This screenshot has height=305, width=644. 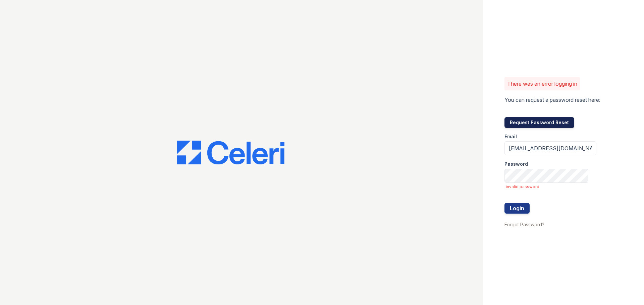 What do you see at coordinates (511, 137) in the screenshot?
I see `label: Email` at bounding box center [511, 137].